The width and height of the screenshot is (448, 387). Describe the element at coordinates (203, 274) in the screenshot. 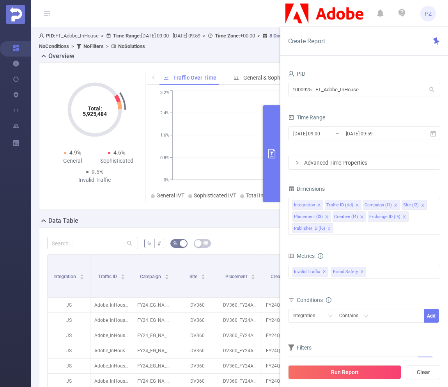

I see `i: icon: caret-up` at that location.